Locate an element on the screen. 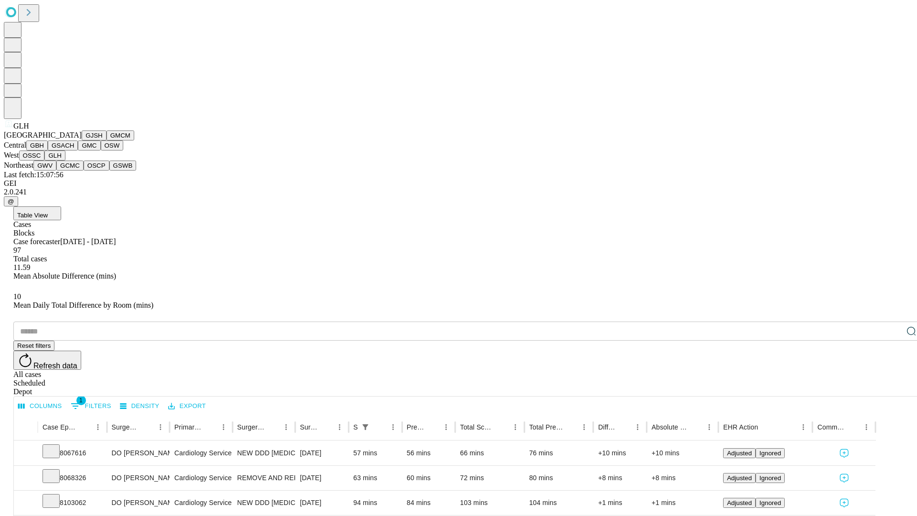 The width and height of the screenshot is (917, 516). div: Surgeon Name is located at coordinates (126, 427).